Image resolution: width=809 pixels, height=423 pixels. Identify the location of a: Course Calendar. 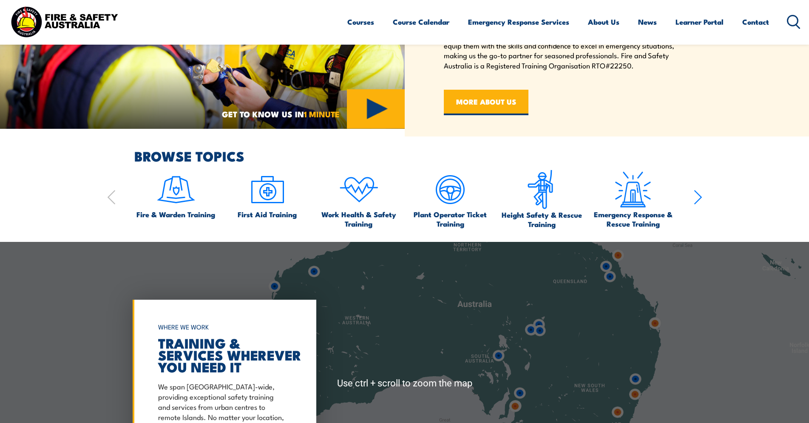
(421, 22).